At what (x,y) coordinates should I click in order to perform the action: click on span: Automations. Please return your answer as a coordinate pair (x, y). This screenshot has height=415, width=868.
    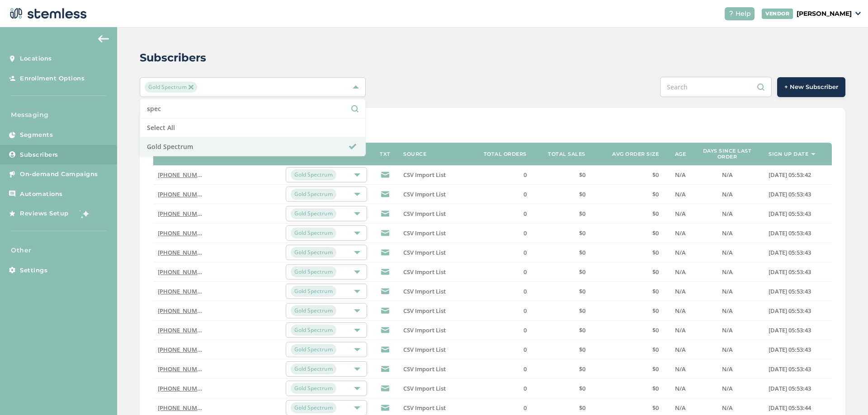
    Looking at the image, I should click on (41, 194).